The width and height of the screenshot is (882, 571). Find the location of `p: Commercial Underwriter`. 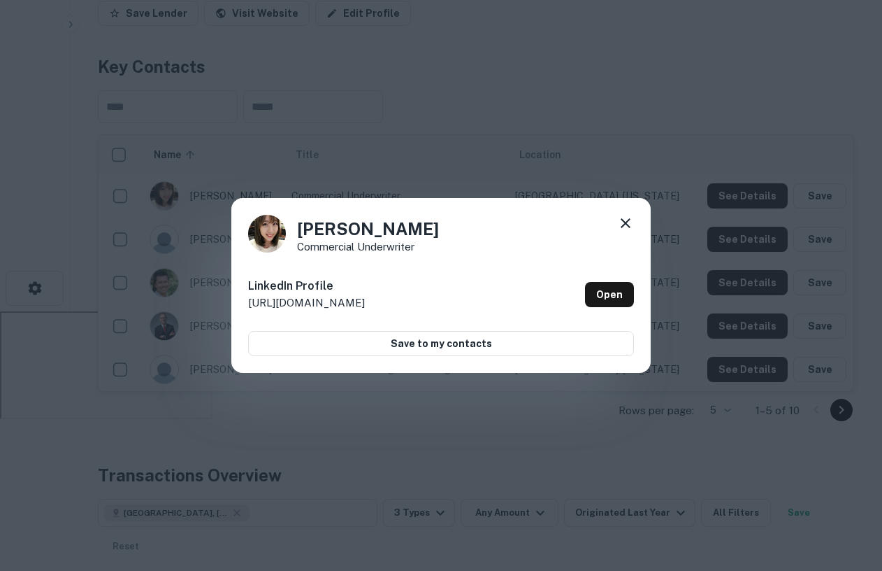

p: Commercial Underwriter is located at coordinates (368, 246).